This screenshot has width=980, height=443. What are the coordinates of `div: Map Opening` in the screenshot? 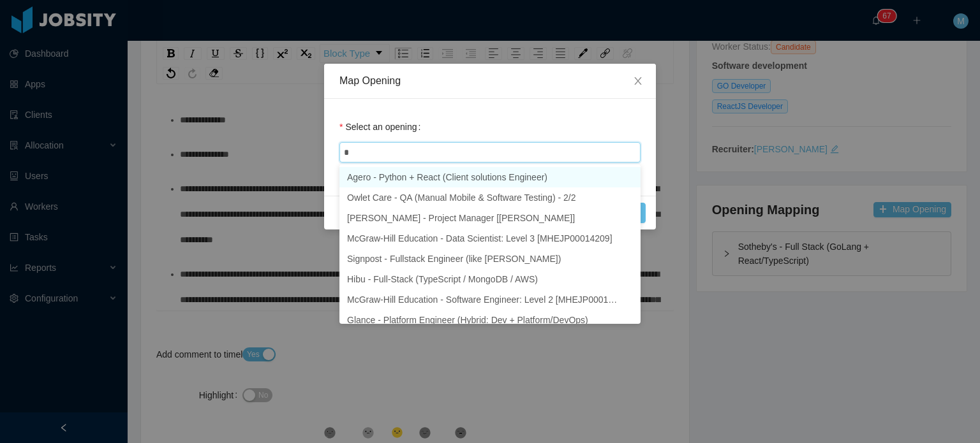 It's located at (490, 81).